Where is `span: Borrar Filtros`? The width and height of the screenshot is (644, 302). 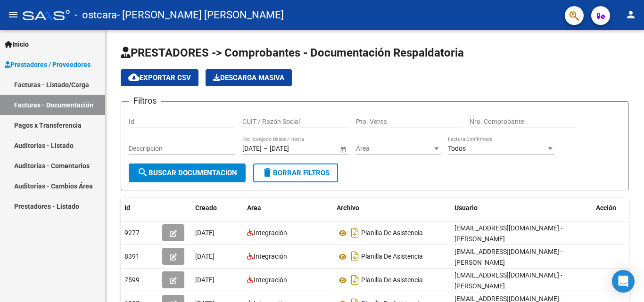 span: Borrar Filtros is located at coordinates (295, 173).